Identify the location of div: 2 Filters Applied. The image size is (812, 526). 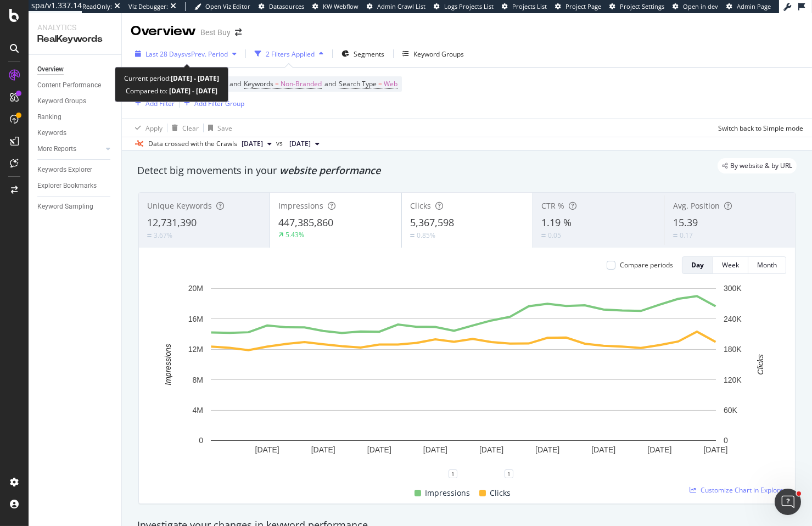
(290, 54).